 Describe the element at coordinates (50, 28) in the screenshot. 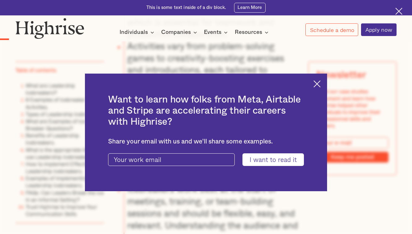

I see `img: Highrise logo` at that location.